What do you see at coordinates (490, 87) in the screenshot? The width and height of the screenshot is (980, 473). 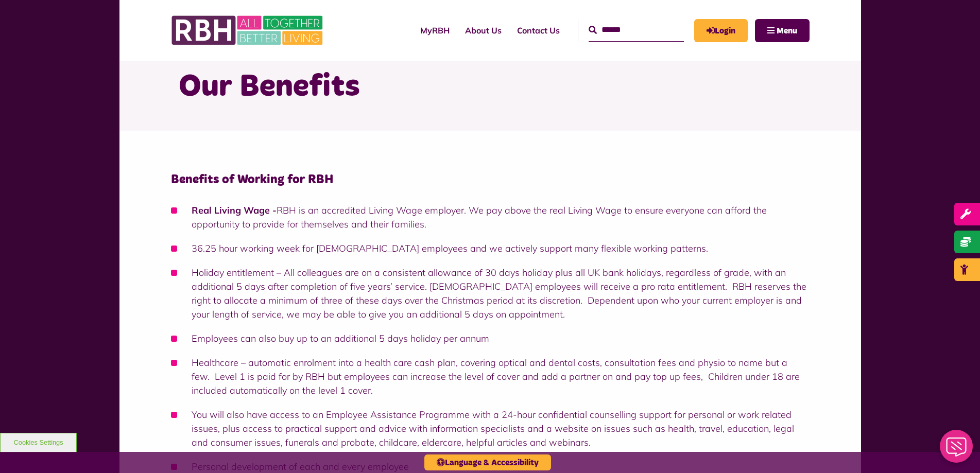 I see `h1: Our Benefits` at bounding box center [490, 87].